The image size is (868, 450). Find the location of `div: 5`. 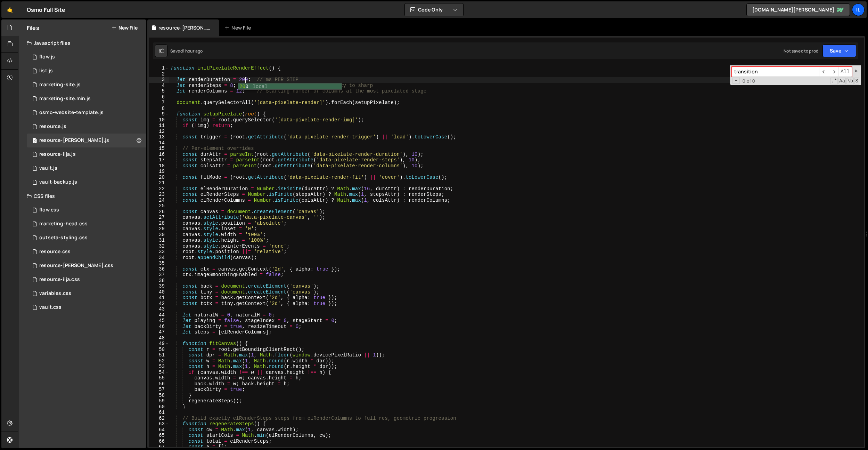

div: 5 is located at coordinates (159, 91).